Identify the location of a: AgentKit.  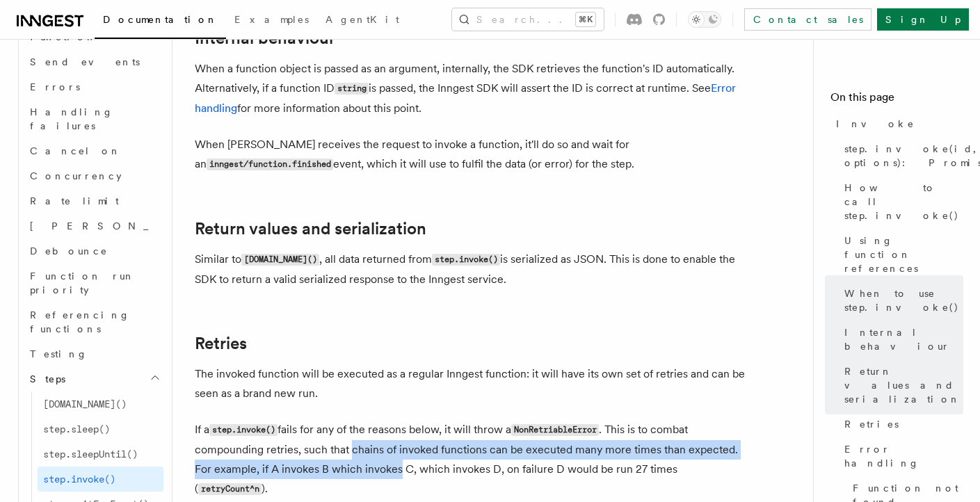
(362, 21).